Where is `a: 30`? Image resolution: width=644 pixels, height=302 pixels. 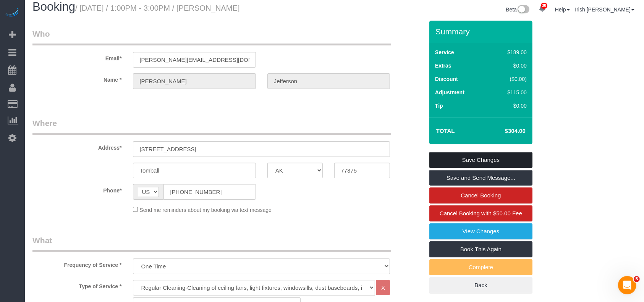 a: 30 is located at coordinates (542, 9).